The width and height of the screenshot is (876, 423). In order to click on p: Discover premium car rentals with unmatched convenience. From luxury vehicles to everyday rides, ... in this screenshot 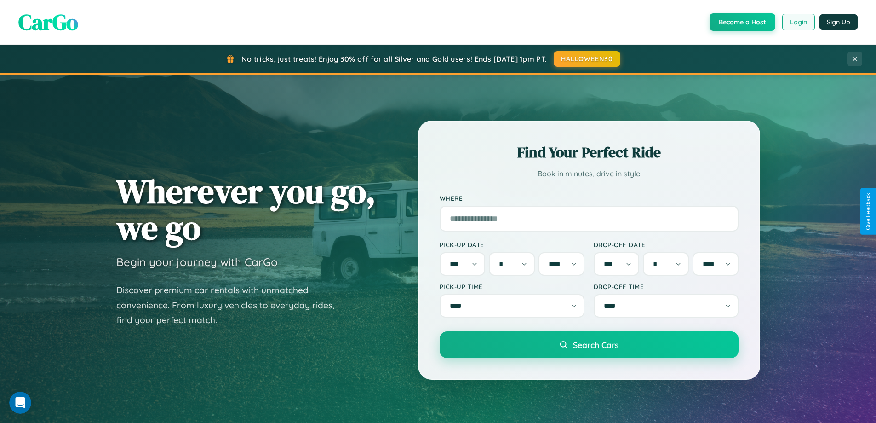, I will do `click(231, 305)`.